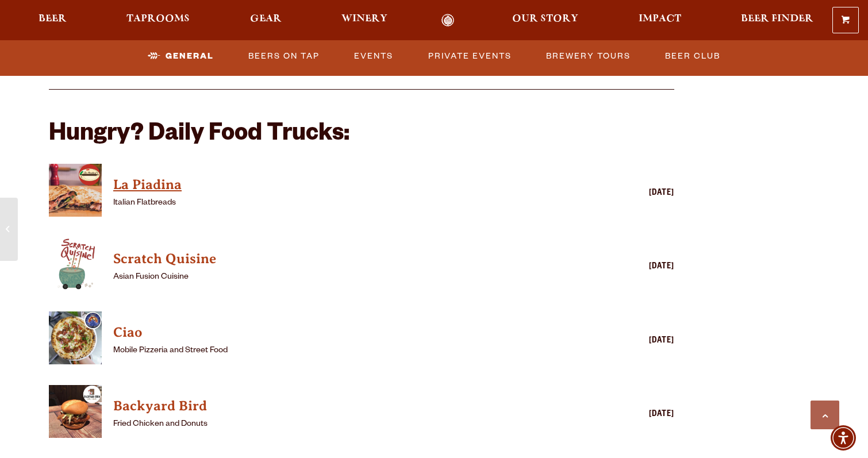 Image resolution: width=868 pixels, height=458 pixels. What do you see at coordinates (52, 19) in the screenshot?
I see `span: Beer` at bounding box center [52, 19].